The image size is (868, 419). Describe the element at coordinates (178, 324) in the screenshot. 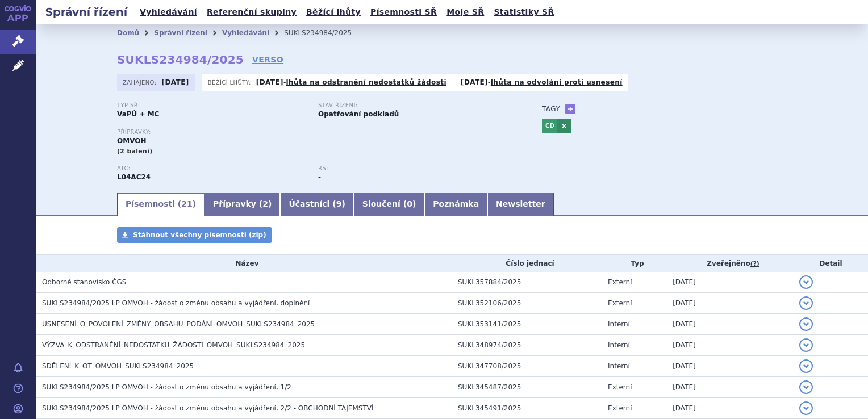

I see `span: USNESENÍ_O_POVOLENÍ_ZMĚNY_OBSAHU_PODÁNÍ_OMVOH_SUKLS234984_2025` at that location.